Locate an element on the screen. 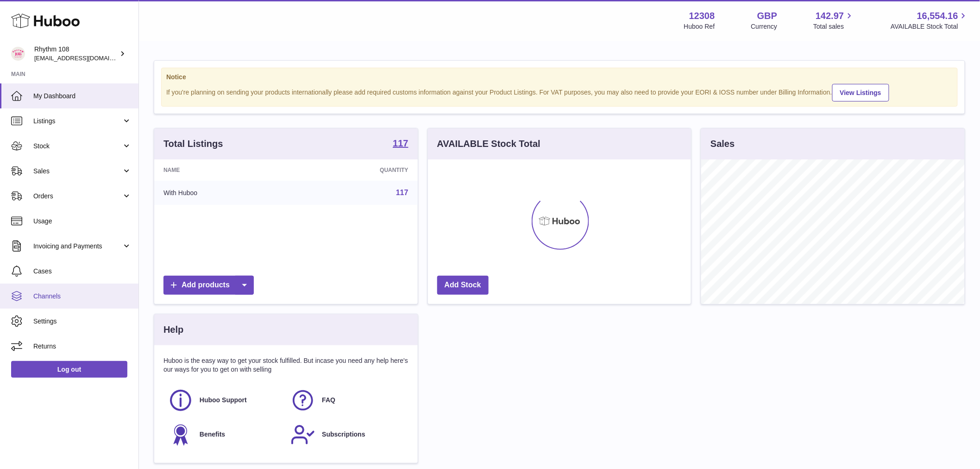  span: 16,554.16 is located at coordinates (938, 16).